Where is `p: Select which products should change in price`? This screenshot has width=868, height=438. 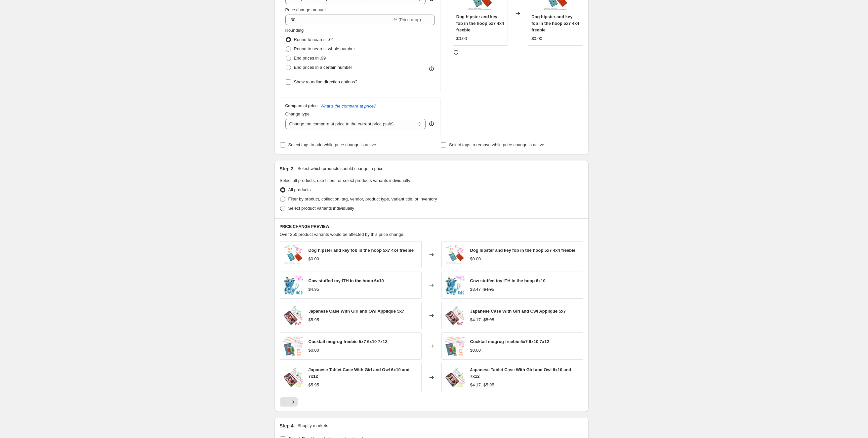 p: Select which products should change in price is located at coordinates (340, 168).